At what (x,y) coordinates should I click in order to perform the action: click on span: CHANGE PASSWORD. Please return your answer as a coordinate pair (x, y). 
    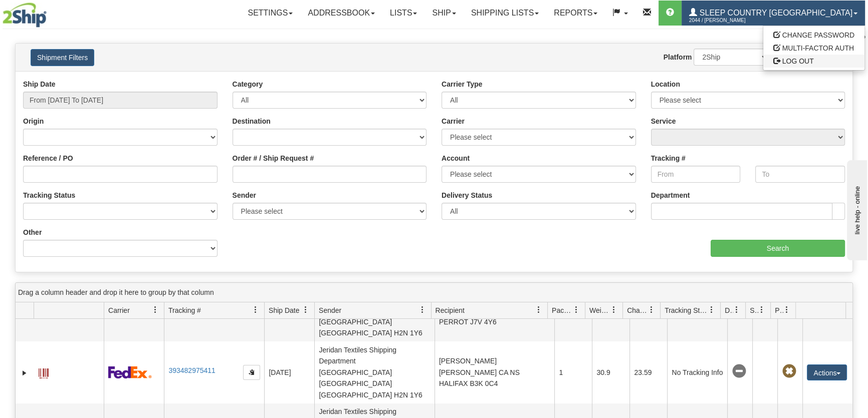
    Looking at the image, I should click on (819, 35).